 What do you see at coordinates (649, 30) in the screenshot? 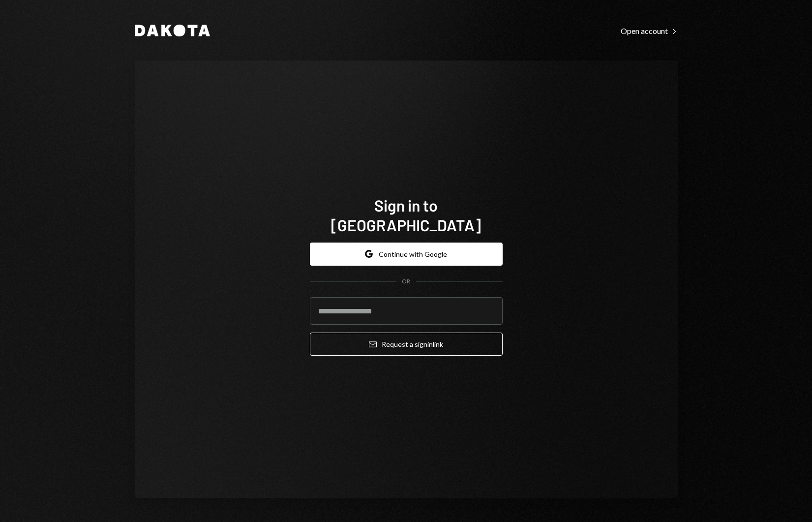
I see `a: Open account` at bounding box center [649, 30].